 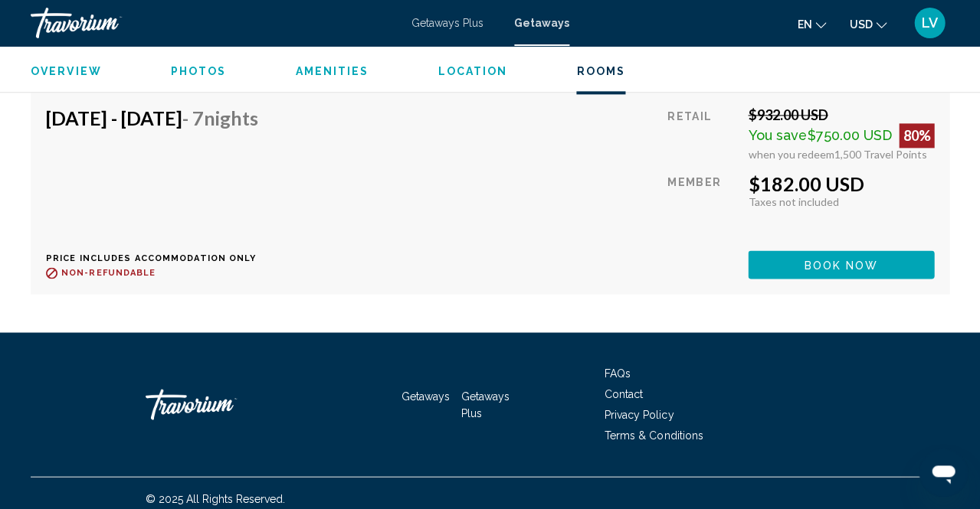 What do you see at coordinates (220, 118) in the screenshot?
I see `span: - 7` at bounding box center [220, 118].